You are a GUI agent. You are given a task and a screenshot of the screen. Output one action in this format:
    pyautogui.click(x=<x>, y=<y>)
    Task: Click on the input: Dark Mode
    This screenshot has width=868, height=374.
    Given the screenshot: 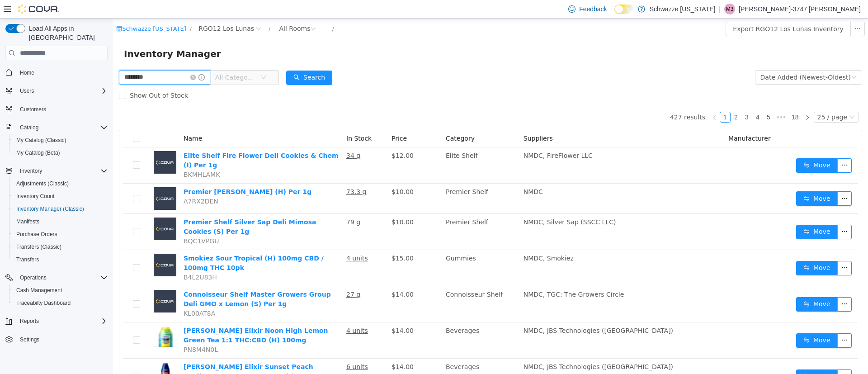 What is the action you would take?
    pyautogui.click(x=624, y=9)
    